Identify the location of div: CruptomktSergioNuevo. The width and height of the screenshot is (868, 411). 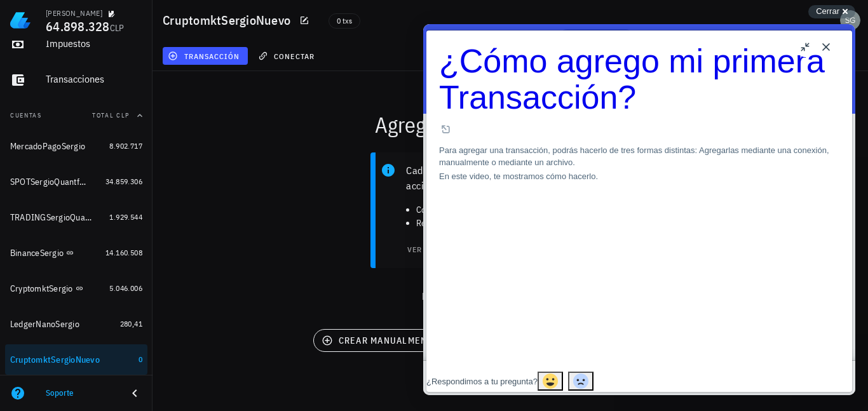
(55, 360).